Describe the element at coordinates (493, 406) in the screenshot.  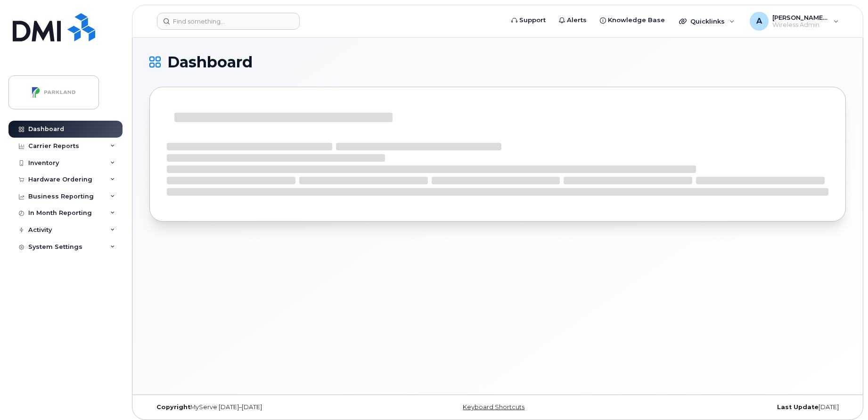
I see `a: Keyboard Shortcuts` at that location.